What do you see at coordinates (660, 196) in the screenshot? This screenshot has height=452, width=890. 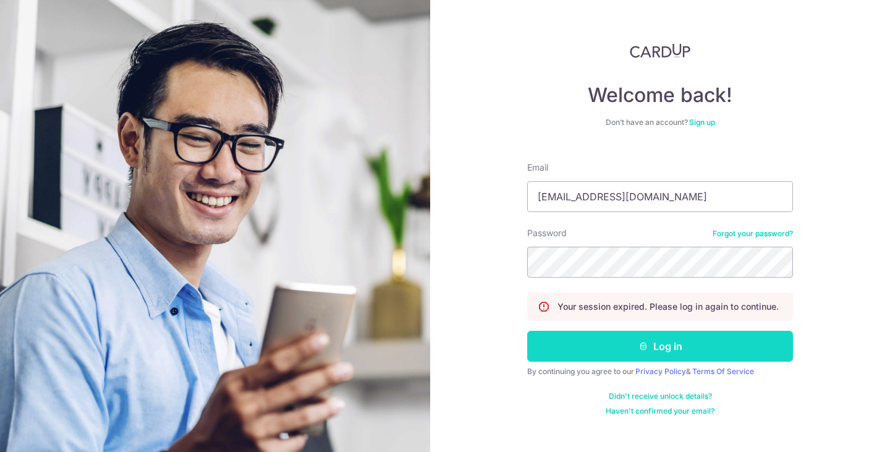 I see `input: Enter your Email` at bounding box center [660, 196].